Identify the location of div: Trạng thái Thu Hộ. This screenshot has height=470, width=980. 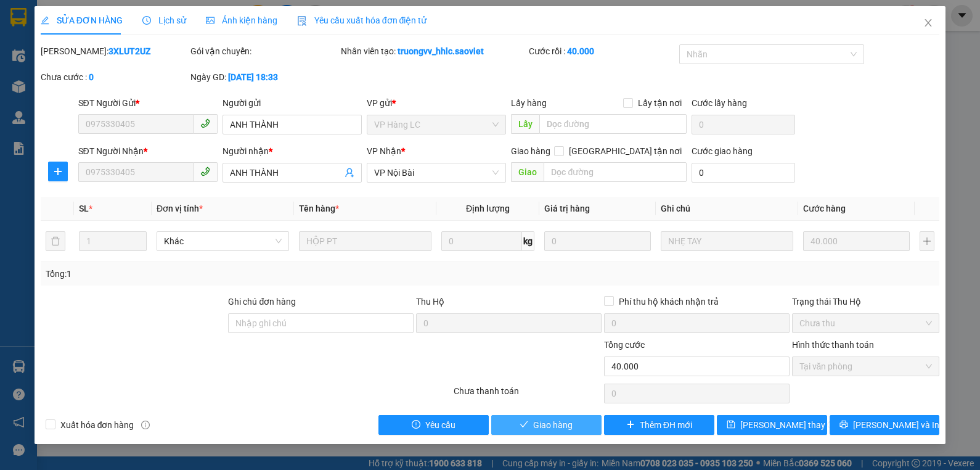
(866, 301).